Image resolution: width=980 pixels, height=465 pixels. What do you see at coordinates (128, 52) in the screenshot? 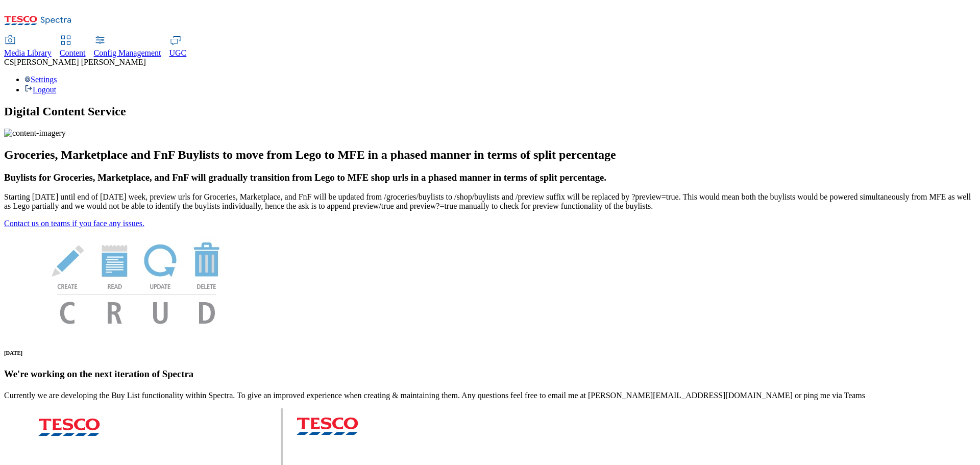
I see `span: Config Management` at bounding box center [128, 52].